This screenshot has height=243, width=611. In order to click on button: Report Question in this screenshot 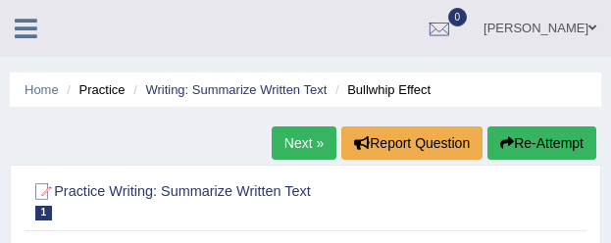, I will do `click(412, 143)`.